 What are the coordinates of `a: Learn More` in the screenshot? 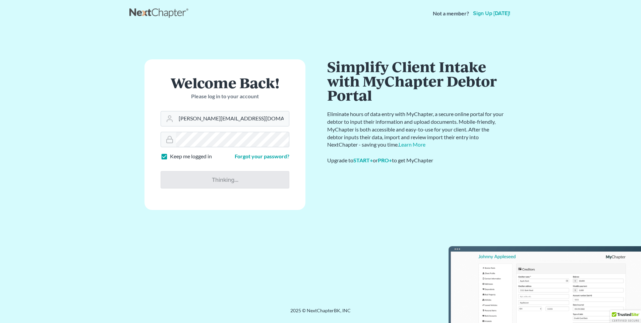 It's located at (412, 144).